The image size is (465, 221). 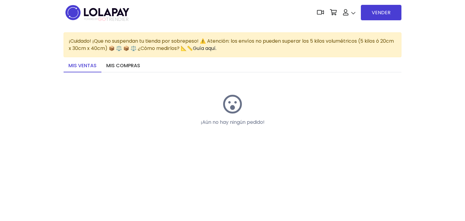 I want to click on a: Guía aquí., so click(x=205, y=48).